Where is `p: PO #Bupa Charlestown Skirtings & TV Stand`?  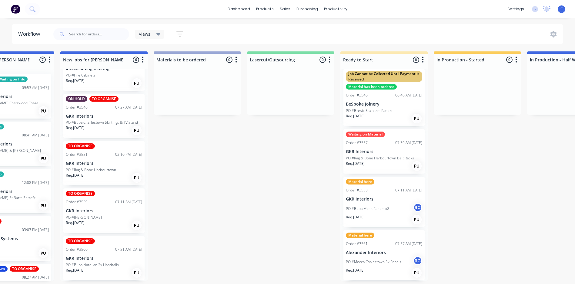 p: PO #Bupa Charlestown Skirtings & TV Stand is located at coordinates (102, 123).